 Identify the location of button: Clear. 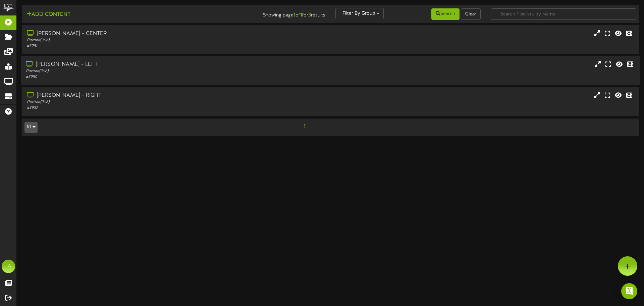
(471, 14).